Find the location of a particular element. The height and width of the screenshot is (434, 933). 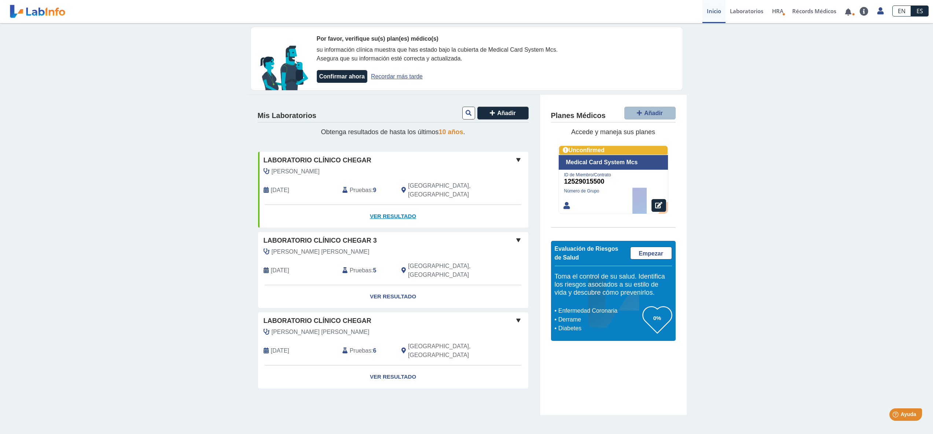

li: Diabetes is located at coordinates (600, 329).